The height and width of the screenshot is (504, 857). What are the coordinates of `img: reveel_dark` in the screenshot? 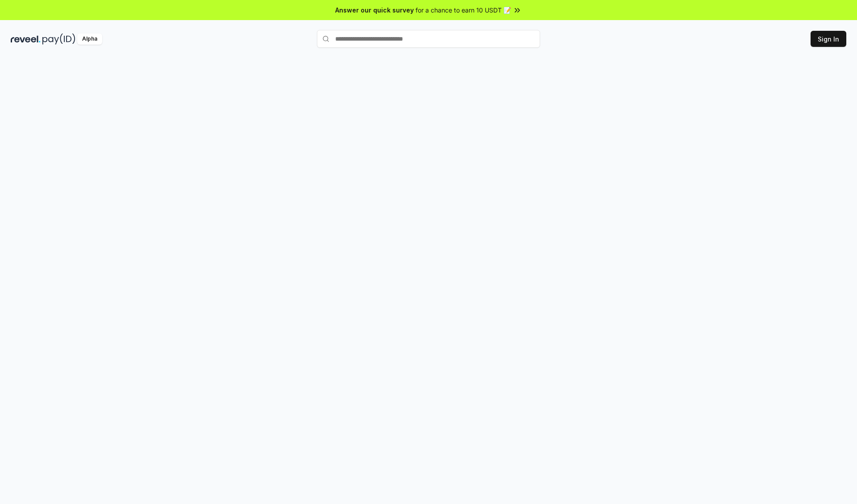 It's located at (26, 39).